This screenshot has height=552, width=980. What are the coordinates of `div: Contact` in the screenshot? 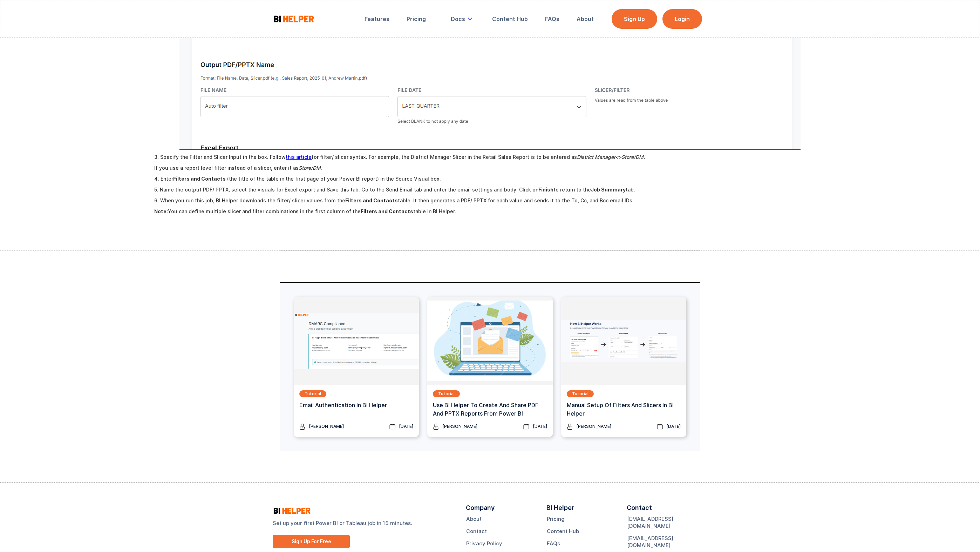 It's located at (639, 510).